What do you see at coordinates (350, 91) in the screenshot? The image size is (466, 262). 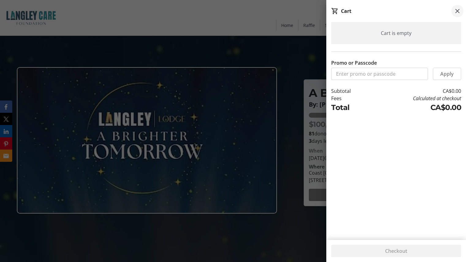 I see `td: Subtotal` at bounding box center [350, 91].